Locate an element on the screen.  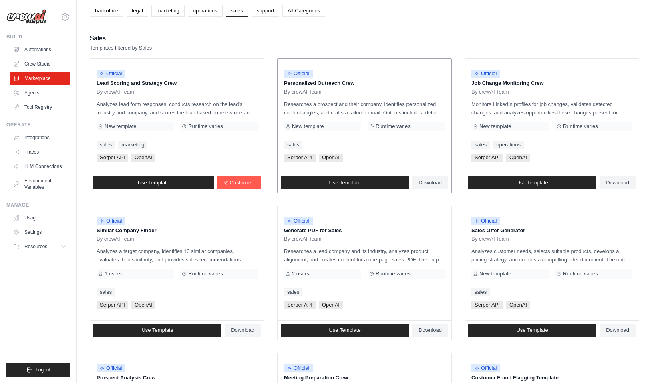
p: Researches a lead company and its industry, analyzes product alignment, and creates content for a... is located at coordinates (364, 256).